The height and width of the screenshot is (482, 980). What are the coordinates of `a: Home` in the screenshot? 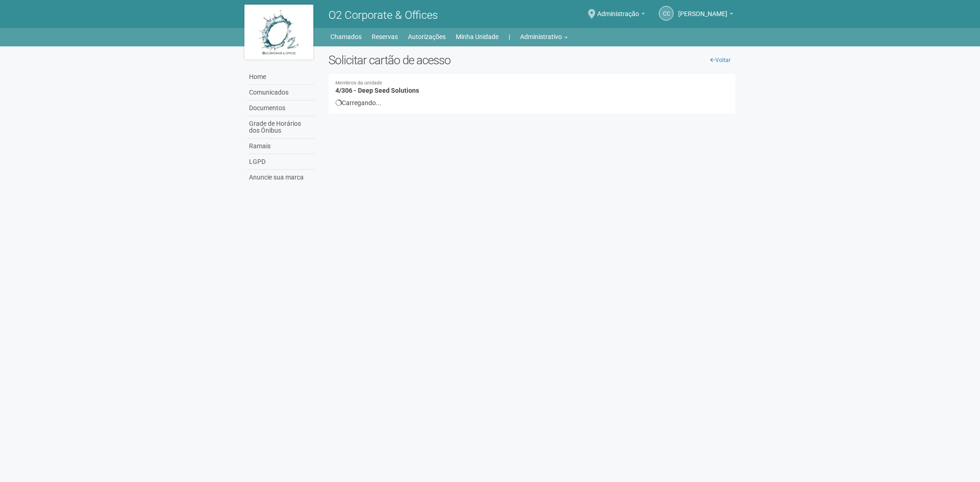 It's located at (280, 77).